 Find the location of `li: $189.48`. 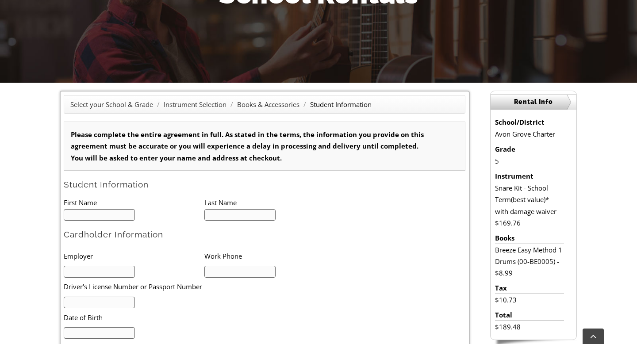

li: $189.48 is located at coordinates (529, 327).